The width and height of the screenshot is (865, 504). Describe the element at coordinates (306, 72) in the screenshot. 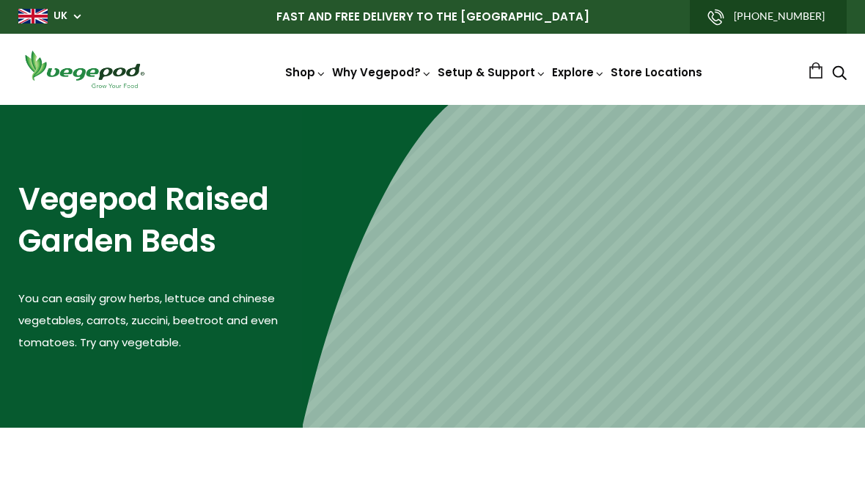

I see `a: Shop` at that location.